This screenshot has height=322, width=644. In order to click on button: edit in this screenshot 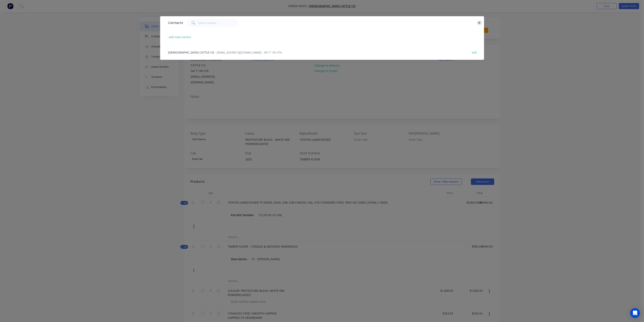, I will do `click(475, 52)`.